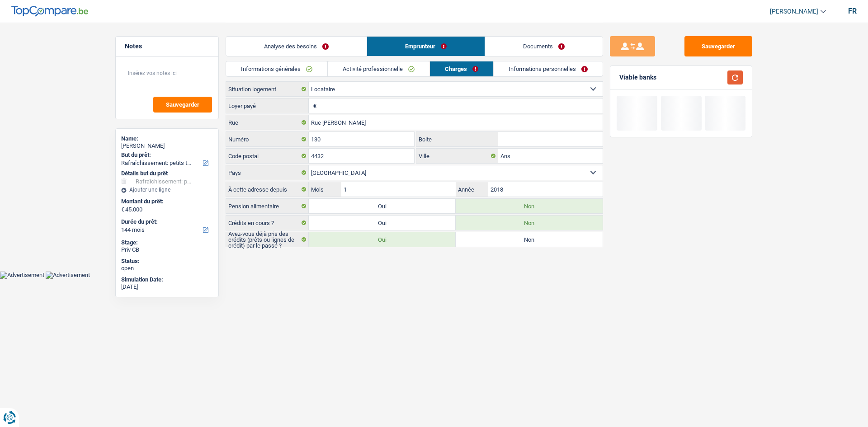 This screenshot has width=868, height=427. I want to click on a: Charges, so click(461, 69).